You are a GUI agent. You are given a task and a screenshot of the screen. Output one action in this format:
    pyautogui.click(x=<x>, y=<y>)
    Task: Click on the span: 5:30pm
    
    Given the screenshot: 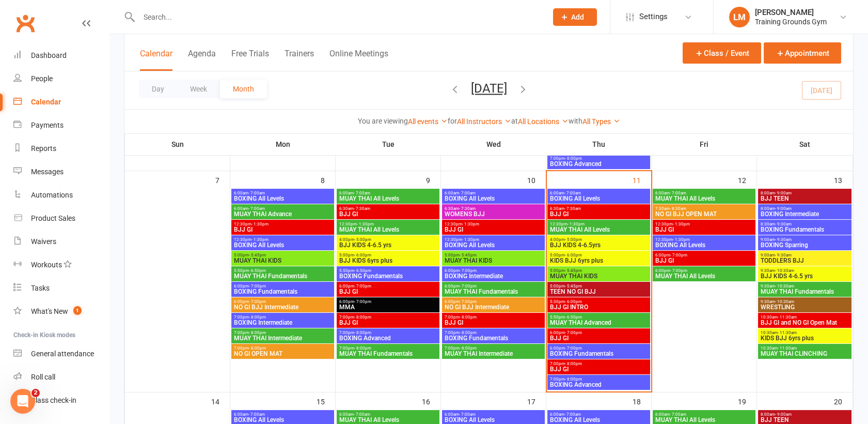 What is the action you would take?
    pyautogui.click(x=599, y=301)
    